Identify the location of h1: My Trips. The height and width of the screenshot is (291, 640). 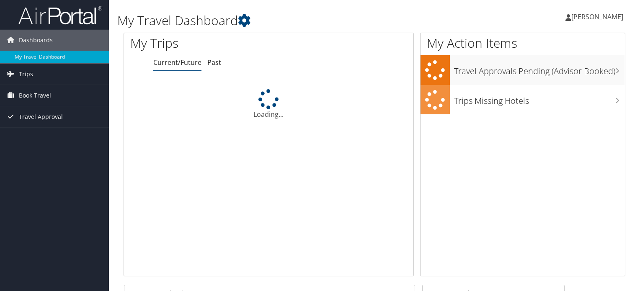
(208, 43).